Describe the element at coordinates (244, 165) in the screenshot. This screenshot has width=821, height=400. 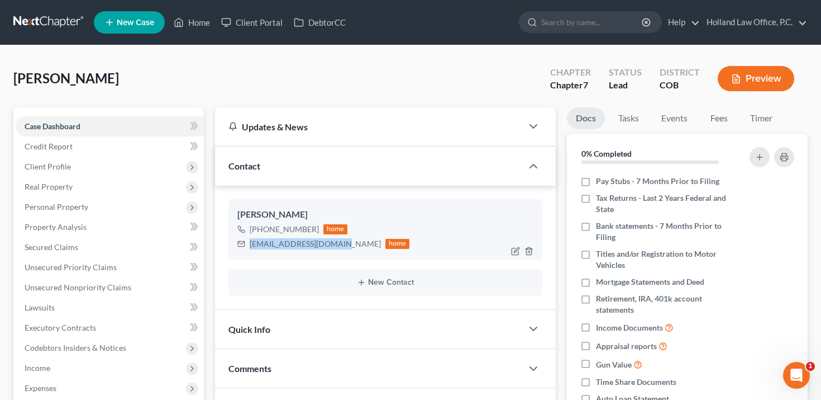
I see `span: Contact` at that location.